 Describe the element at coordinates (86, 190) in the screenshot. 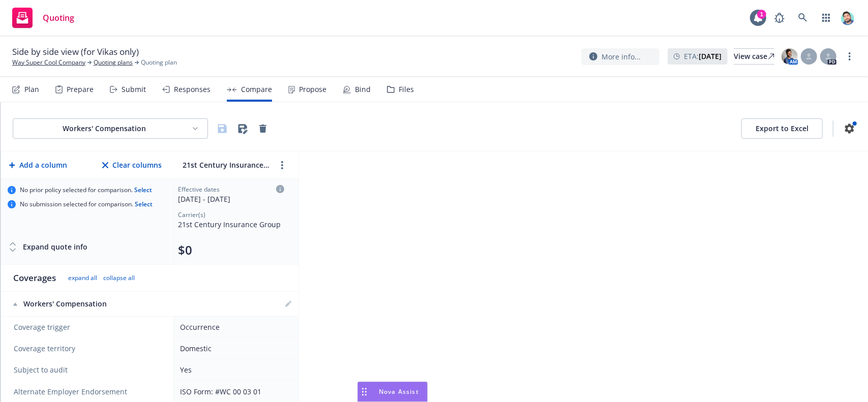

I see `span: No prior policy selected for comparison.` at that location.